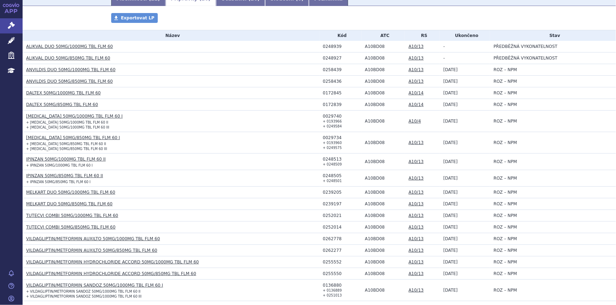  I want to click on a: VILDAGLIPTIN/METFORMIN HYDROCHLORIDE ACCORD 50MG/1000MG TBL FLM 60, so click(112, 262).